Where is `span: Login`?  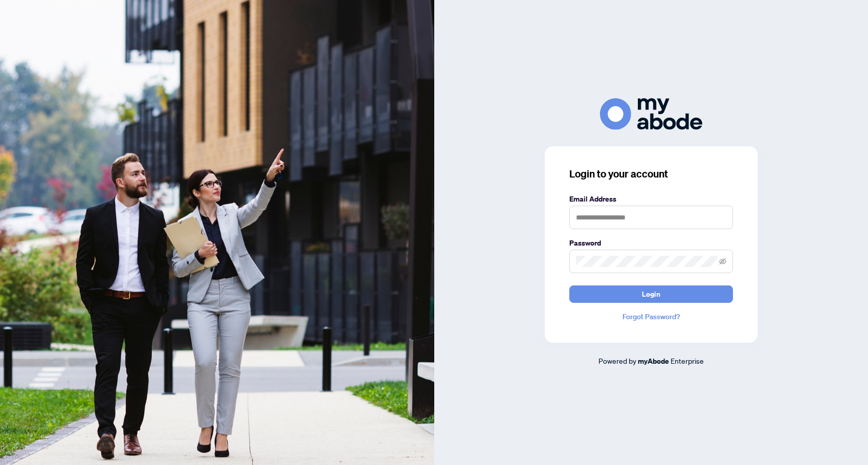
span: Login is located at coordinates (651, 294).